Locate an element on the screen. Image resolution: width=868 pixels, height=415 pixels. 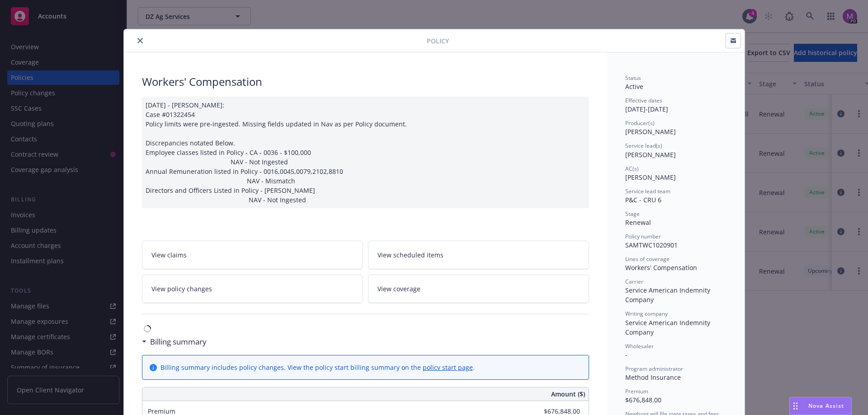
a: policy start page is located at coordinates (447, 367).